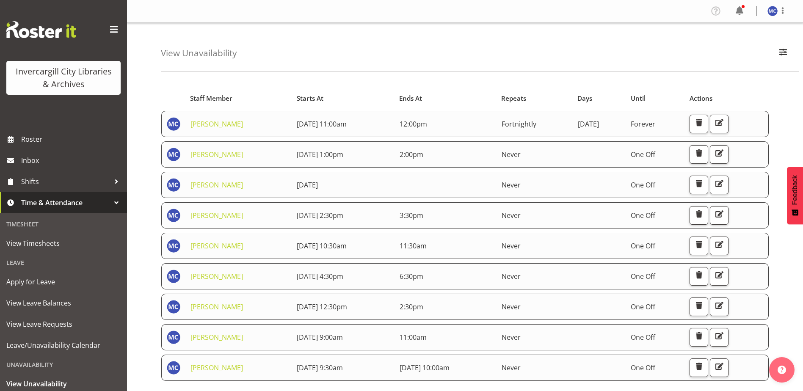 The image size is (803, 391). What do you see at coordinates (701, 98) in the screenshot?
I see `span: Actions` at bounding box center [701, 98].